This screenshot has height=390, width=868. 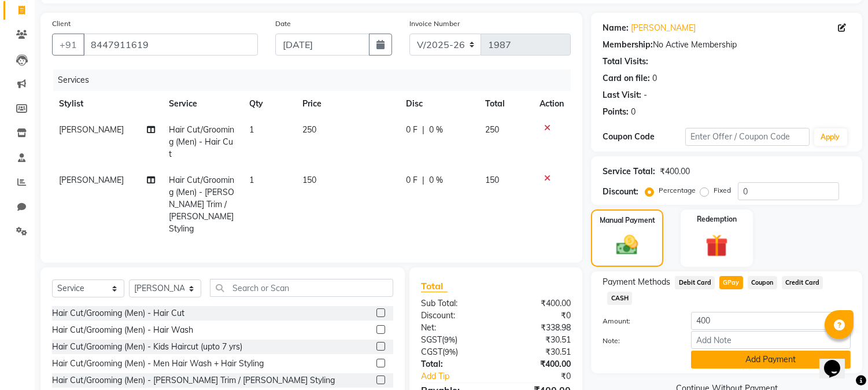 I want to click on div: Card on file:, so click(x=626, y=78).